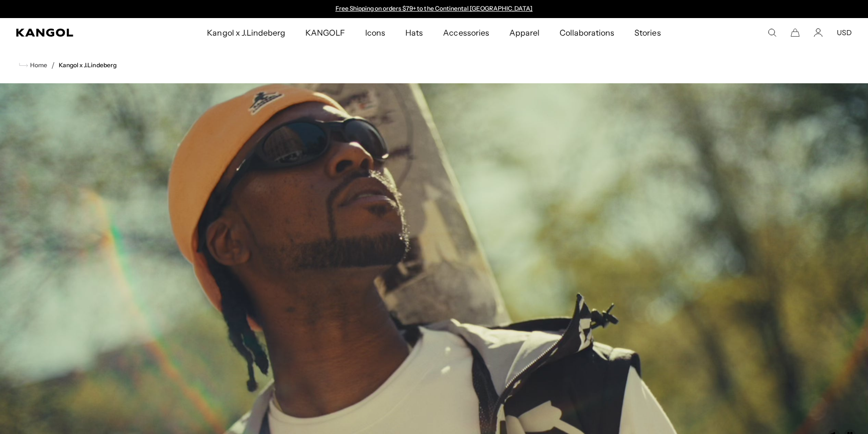 The image size is (868, 434). Describe the element at coordinates (375, 33) in the screenshot. I see `span: Icons` at that location.